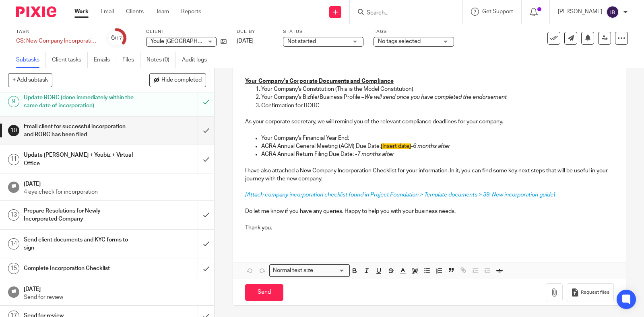 This screenshot has height=317, width=644. Describe the element at coordinates (255, 32) in the screenshot. I see `label: Due by` at that location.